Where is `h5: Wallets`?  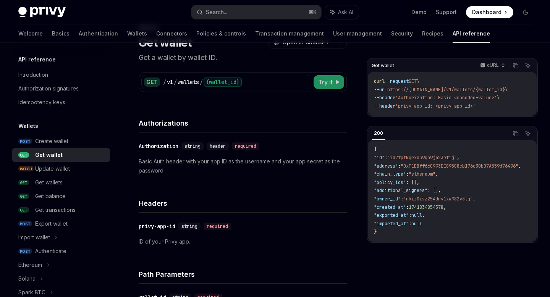 h5: Wallets is located at coordinates (28, 126).